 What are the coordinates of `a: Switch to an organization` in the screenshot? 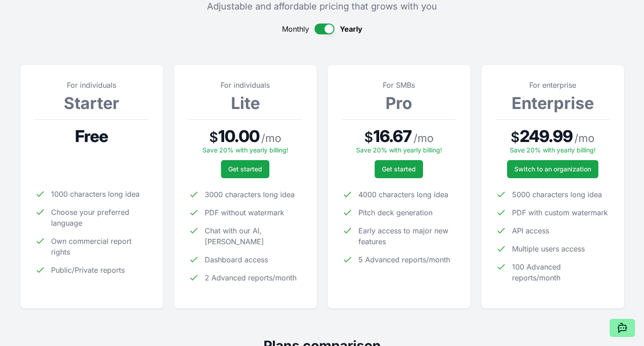 It's located at (553, 169).